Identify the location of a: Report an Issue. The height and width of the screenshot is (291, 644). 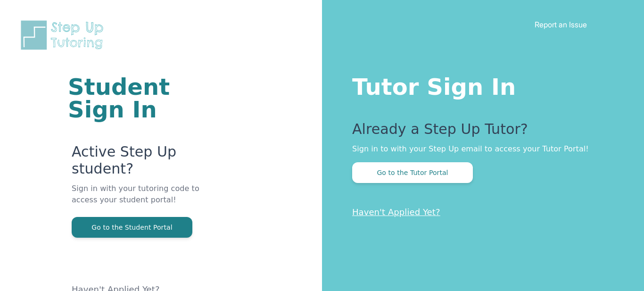
(561, 25).